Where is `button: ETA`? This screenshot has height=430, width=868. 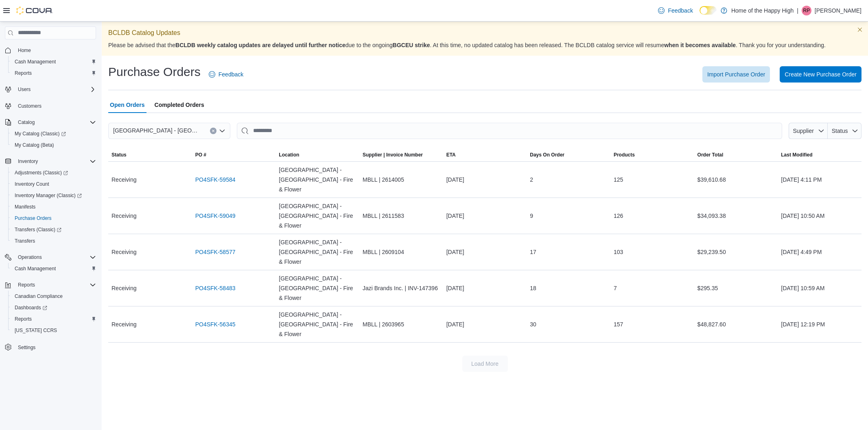 button: ETA is located at coordinates (485, 155).